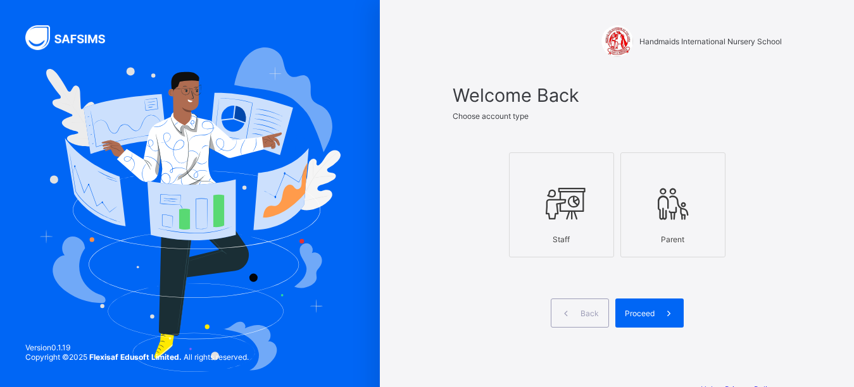 The width and height of the screenshot is (854, 387). What do you see at coordinates (561, 239) in the screenshot?
I see `div: Staff` at bounding box center [561, 239].